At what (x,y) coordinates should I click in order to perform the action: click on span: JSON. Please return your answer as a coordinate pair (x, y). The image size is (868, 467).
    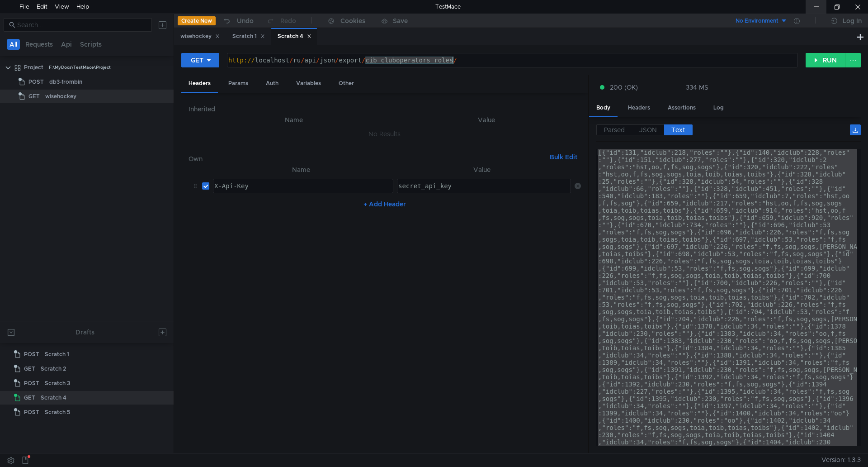
    Looking at the image, I should click on (648, 130).